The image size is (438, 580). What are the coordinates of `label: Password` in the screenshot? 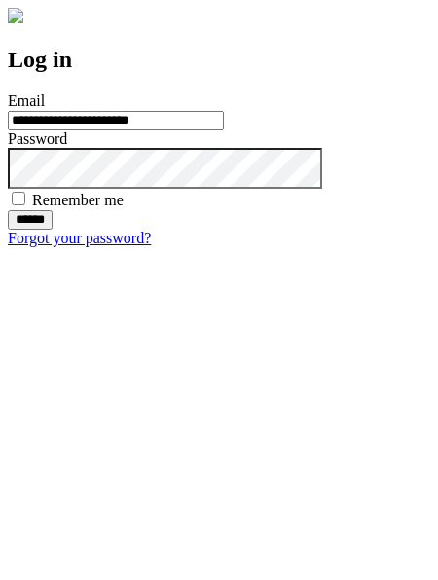 It's located at (37, 138).